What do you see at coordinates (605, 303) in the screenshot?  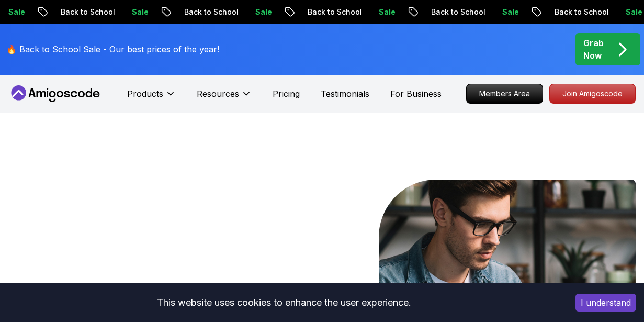 I see `button: Accept cookies` at bounding box center [605, 303].